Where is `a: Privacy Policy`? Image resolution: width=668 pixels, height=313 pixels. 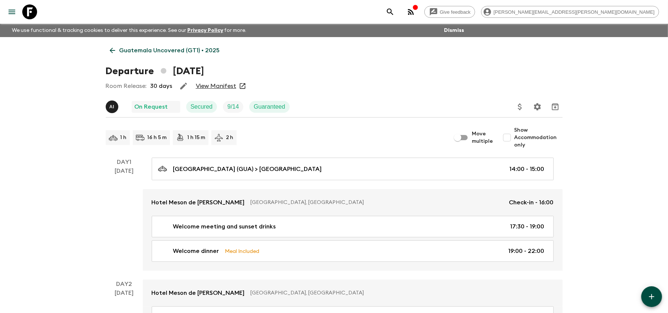
a: Privacy Policy is located at coordinates (205, 30).